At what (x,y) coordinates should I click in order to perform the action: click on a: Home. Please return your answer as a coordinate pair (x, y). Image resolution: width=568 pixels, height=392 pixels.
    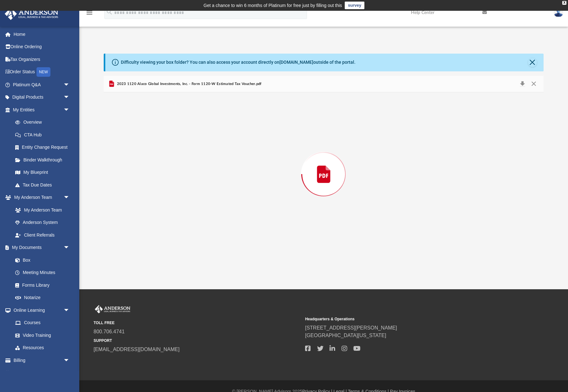
    Looking at the image, I should click on (42, 34).